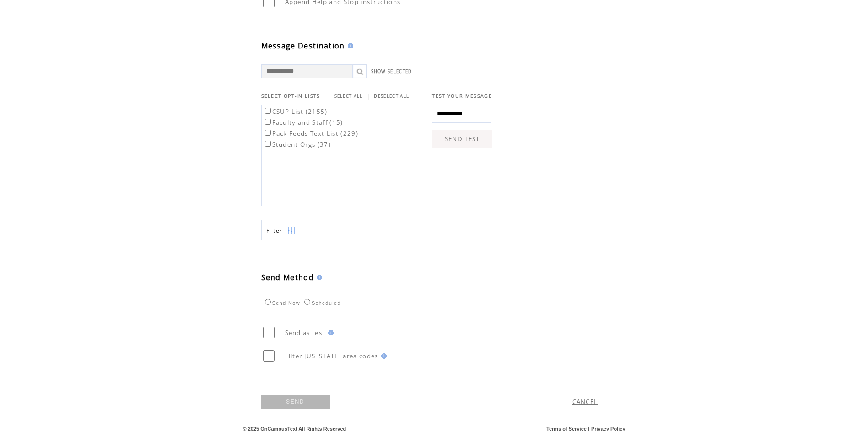 This screenshot has width=868, height=436. I want to click on label: Student Orgs (37), so click(297, 145).